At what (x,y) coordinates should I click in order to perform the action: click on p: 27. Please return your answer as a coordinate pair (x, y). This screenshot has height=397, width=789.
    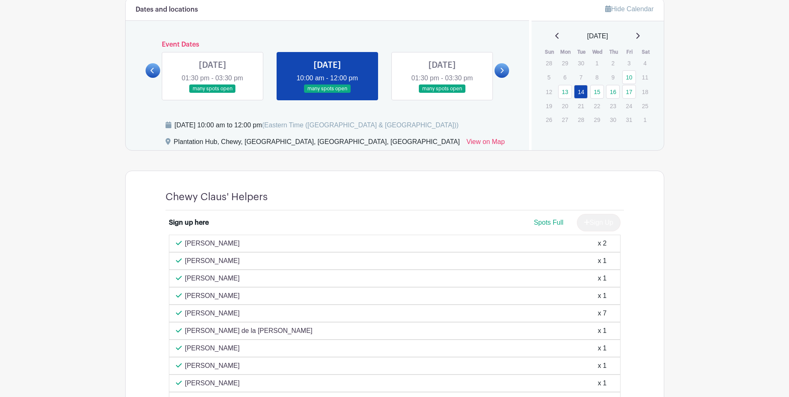
    Looking at the image, I should click on (565, 119).